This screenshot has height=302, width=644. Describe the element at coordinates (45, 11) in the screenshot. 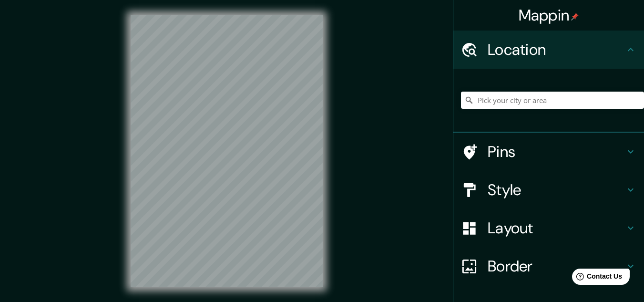

I see `span: Contact Us` at that location.